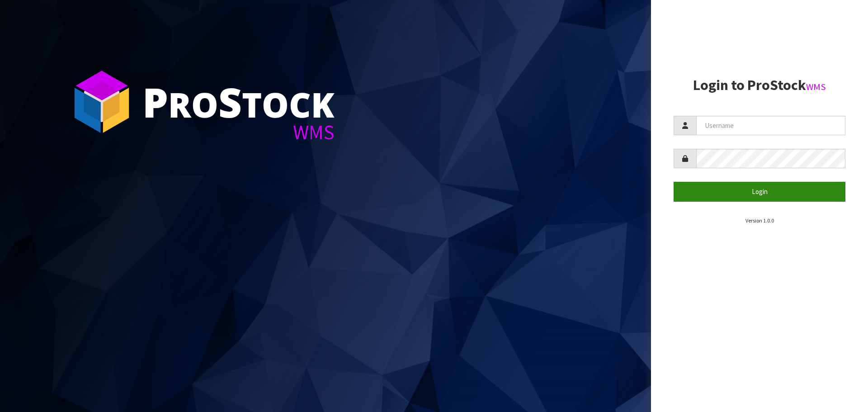 The image size is (868, 412). Describe the element at coordinates (760, 85) in the screenshot. I see `h2: Login to ProStock` at that location.